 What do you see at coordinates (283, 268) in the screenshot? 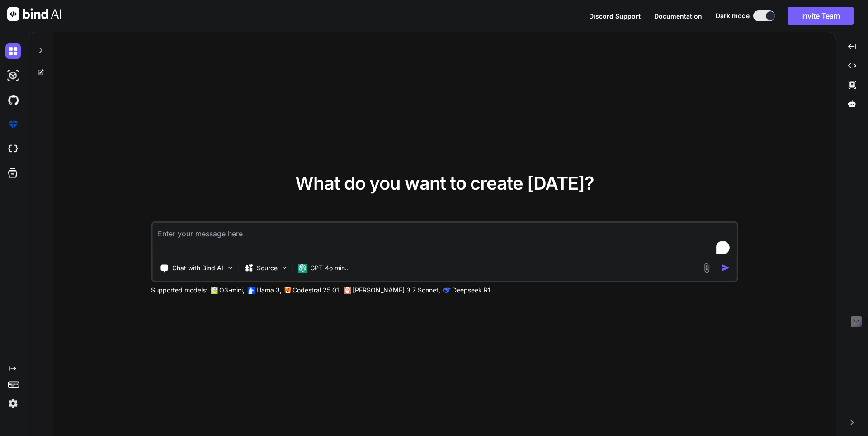
I see `img: Pick Models` at bounding box center [283, 268].